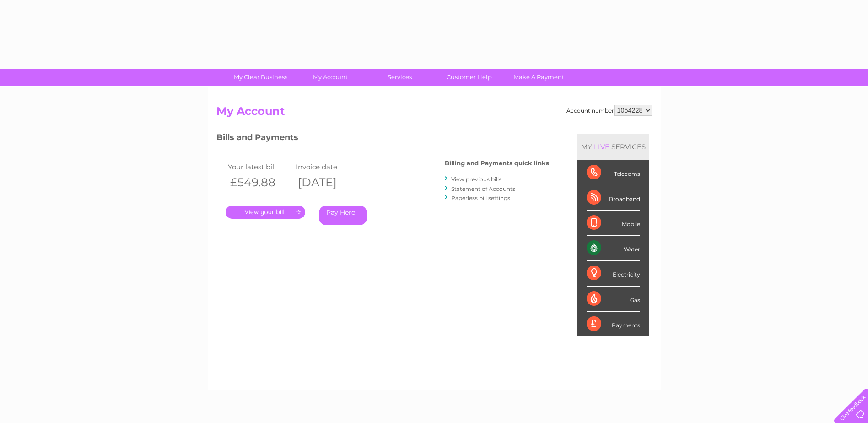 This screenshot has width=868, height=423. What do you see at coordinates (342, 215) in the screenshot?
I see `a: Pay Here` at bounding box center [342, 215].